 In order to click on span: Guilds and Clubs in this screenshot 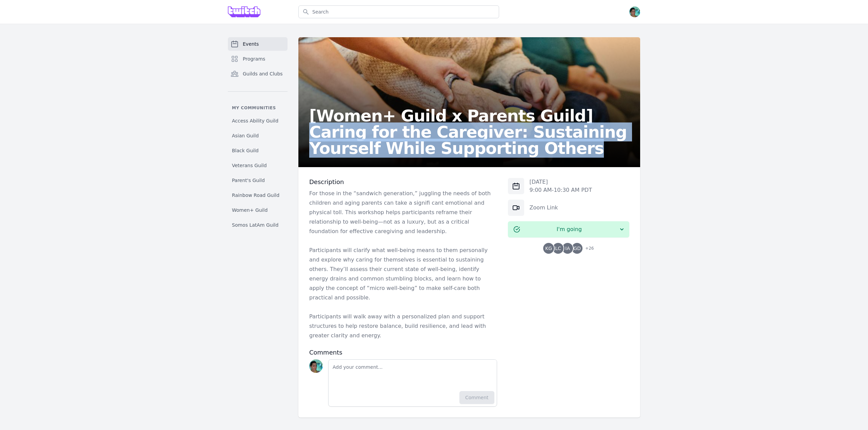, I will do `click(263, 74)`.